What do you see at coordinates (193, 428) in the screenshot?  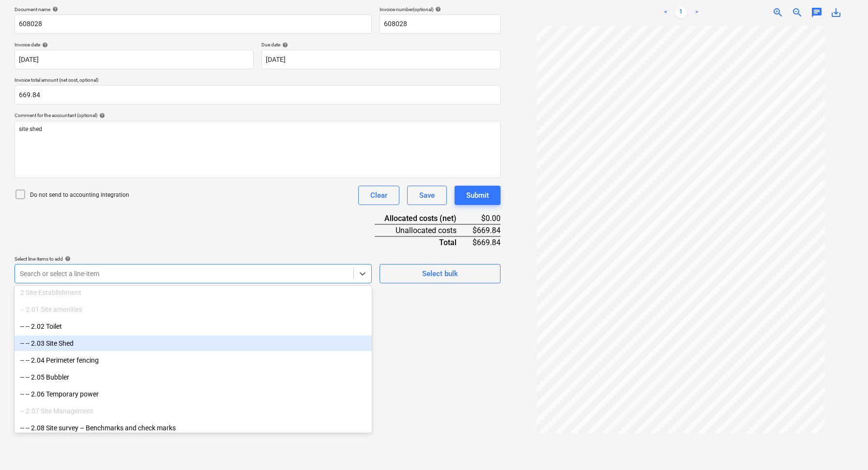 I see `div: -- -- 2.08 Site survey – Benchmarks and check marks` at bounding box center [193, 428].